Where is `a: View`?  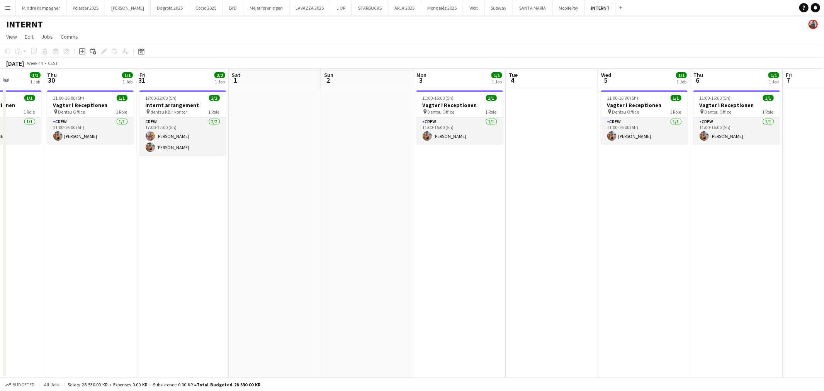
a: View is located at coordinates (12, 37).